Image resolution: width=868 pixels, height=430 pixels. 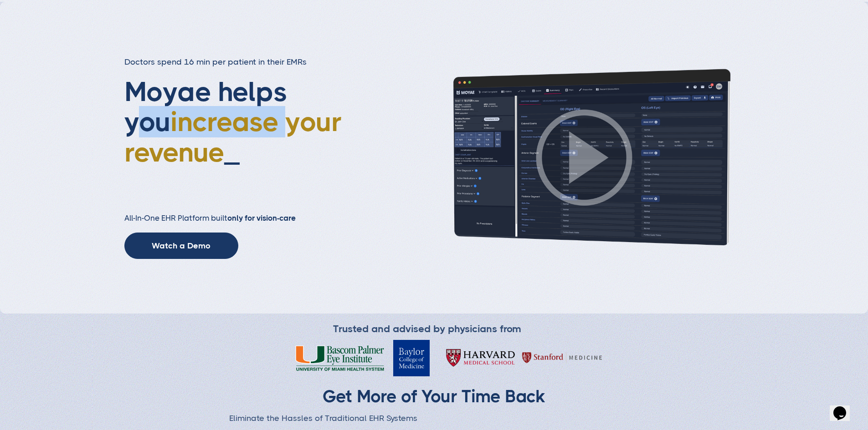 I want to click on p: Eliminate the Hassles of Traditional EHR Systems, so click(x=434, y=418).